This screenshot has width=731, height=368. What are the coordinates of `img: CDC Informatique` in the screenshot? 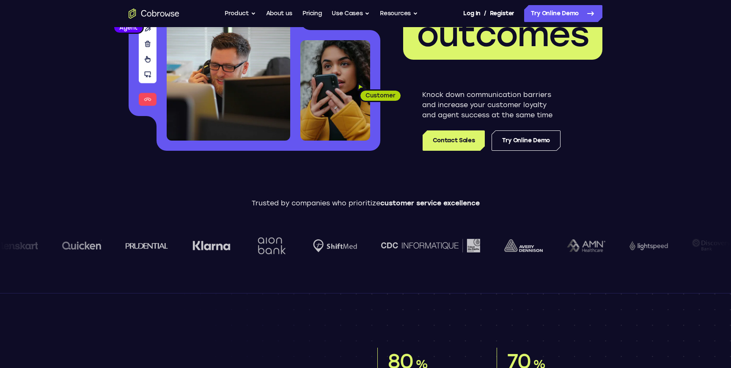 It's located at (431, 245).